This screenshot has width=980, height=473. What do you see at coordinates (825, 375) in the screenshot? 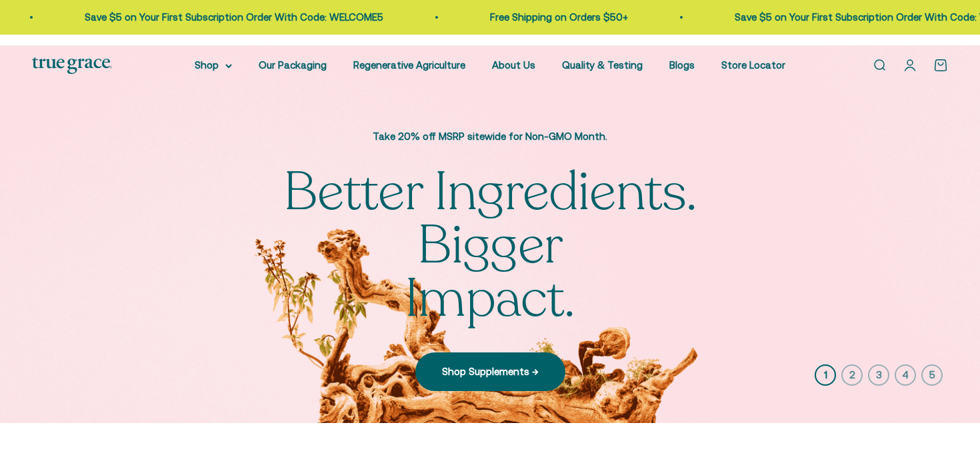
I see `button: 1` at bounding box center [825, 375].